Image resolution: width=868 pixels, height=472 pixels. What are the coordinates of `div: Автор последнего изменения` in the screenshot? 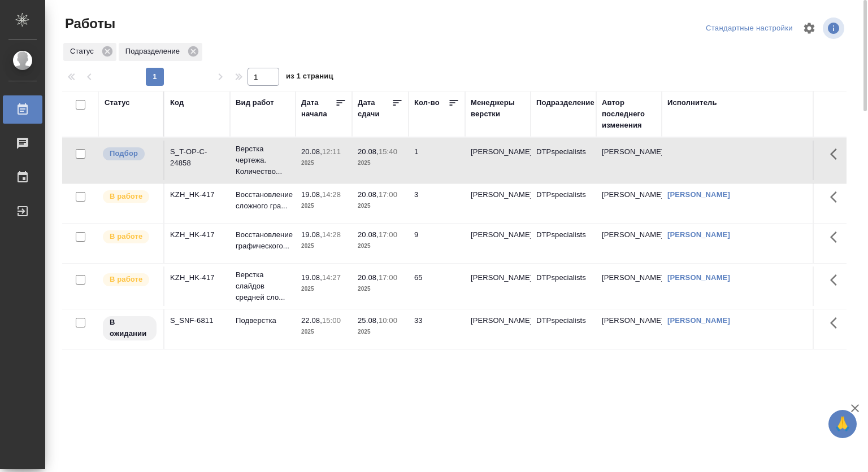 It's located at (629, 114).